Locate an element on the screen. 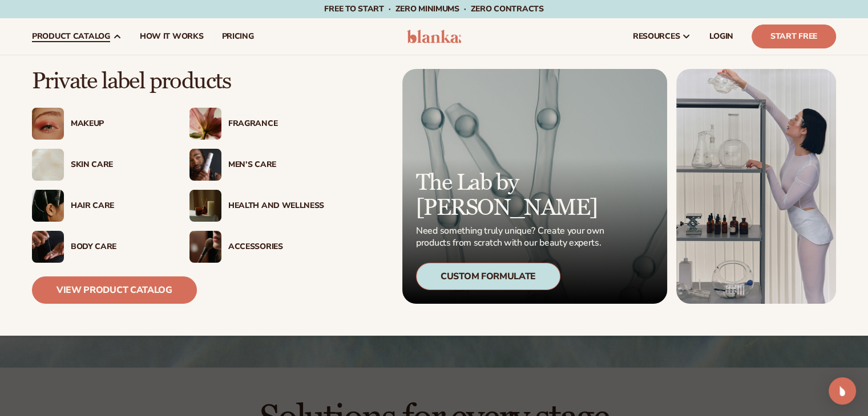  img: logo is located at coordinates (433, 37).